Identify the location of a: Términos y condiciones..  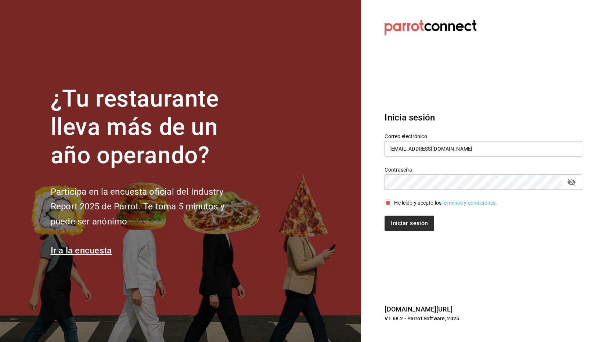
(469, 203).